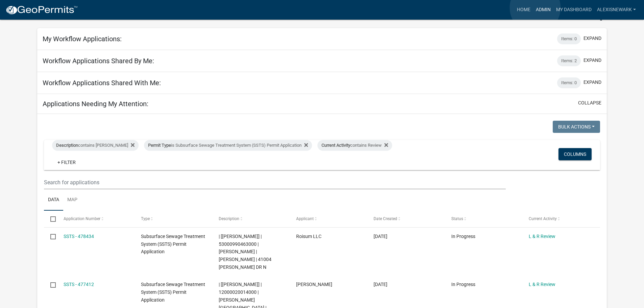 The width and height of the screenshot is (644, 308). What do you see at coordinates (79, 237) in the screenshot?
I see `a: SSTS - 478434` at bounding box center [79, 237].